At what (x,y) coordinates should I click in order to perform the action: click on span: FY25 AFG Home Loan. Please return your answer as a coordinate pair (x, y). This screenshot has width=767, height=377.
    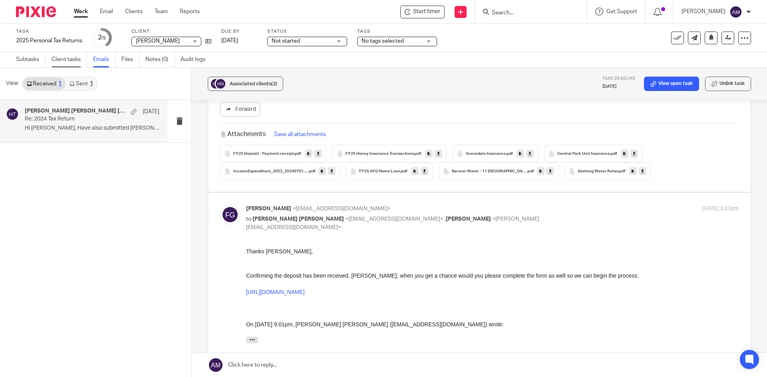
    Looking at the image, I should click on (379, 172).